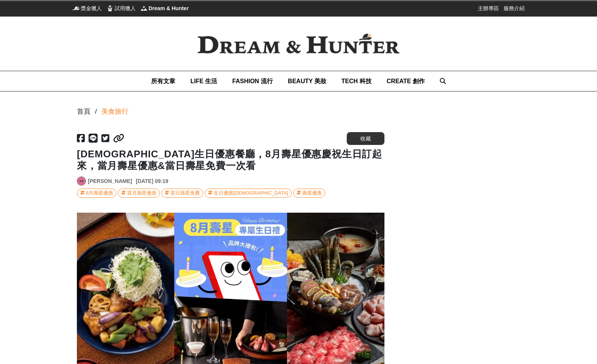  I want to click on span: LIFE 生活, so click(204, 81).